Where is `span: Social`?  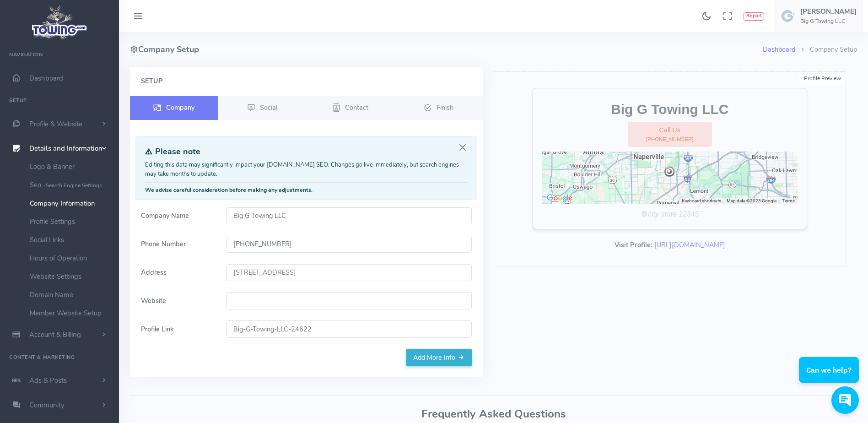 span: Social is located at coordinates (269, 107).